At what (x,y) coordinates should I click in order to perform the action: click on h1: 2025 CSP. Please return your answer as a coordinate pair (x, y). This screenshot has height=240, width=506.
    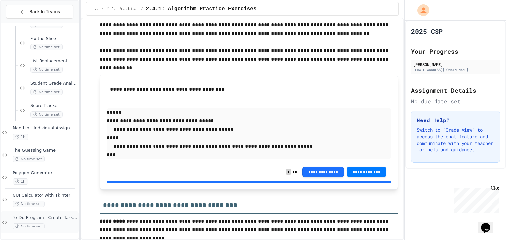
    Looking at the image, I should click on (427, 31).